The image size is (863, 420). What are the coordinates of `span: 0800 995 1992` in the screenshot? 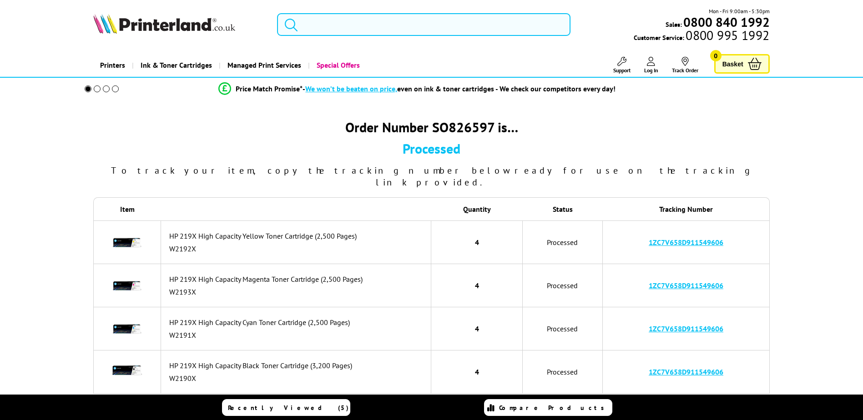 It's located at (727, 35).